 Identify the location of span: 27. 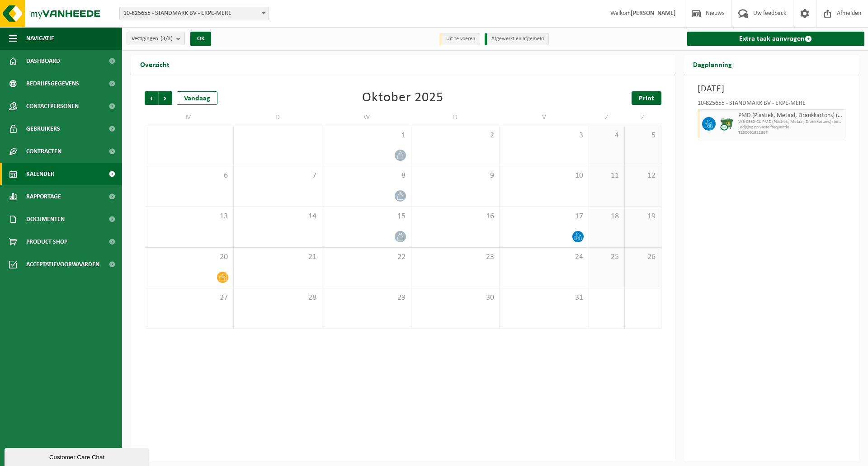
(189, 298).